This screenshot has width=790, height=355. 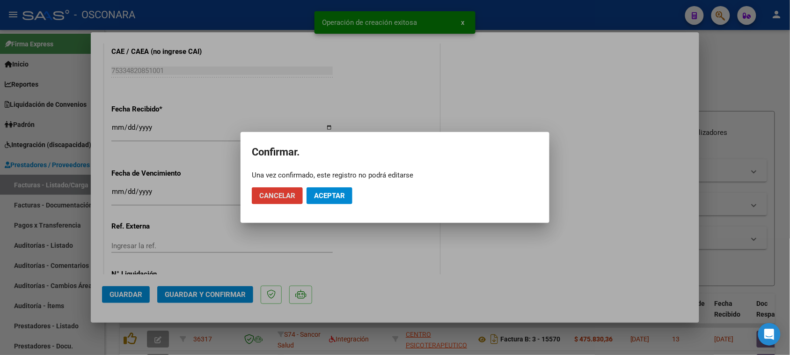 What do you see at coordinates (769, 334) in the screenshot?
I see `div: Open Intercom Messenger` at bounding box center [769, 334].